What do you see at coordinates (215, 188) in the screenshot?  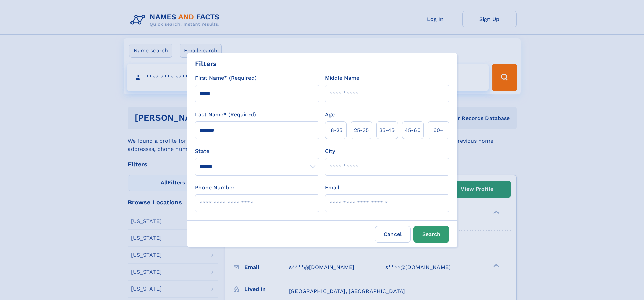 I see `label: Phone Number` at bounding box center [215, 188].